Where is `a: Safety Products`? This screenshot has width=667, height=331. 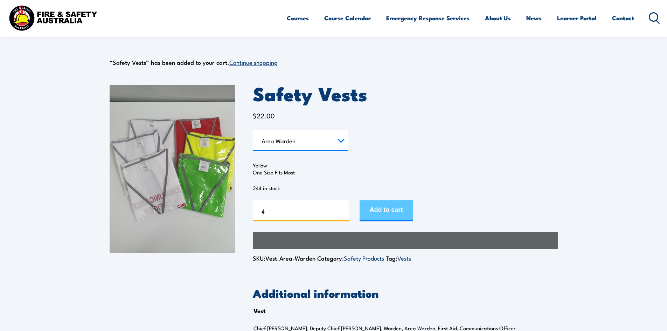
a: Safety Products is located at coordinates (364, 258).